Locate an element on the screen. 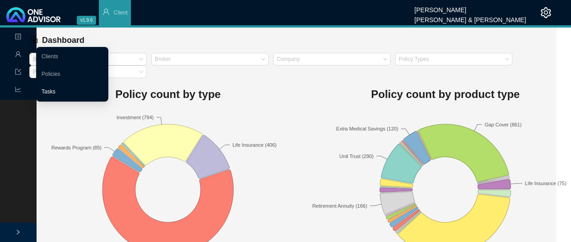 This screenshot has width=571, height=242. span: Dashboard is located at coordinates (63, 40).